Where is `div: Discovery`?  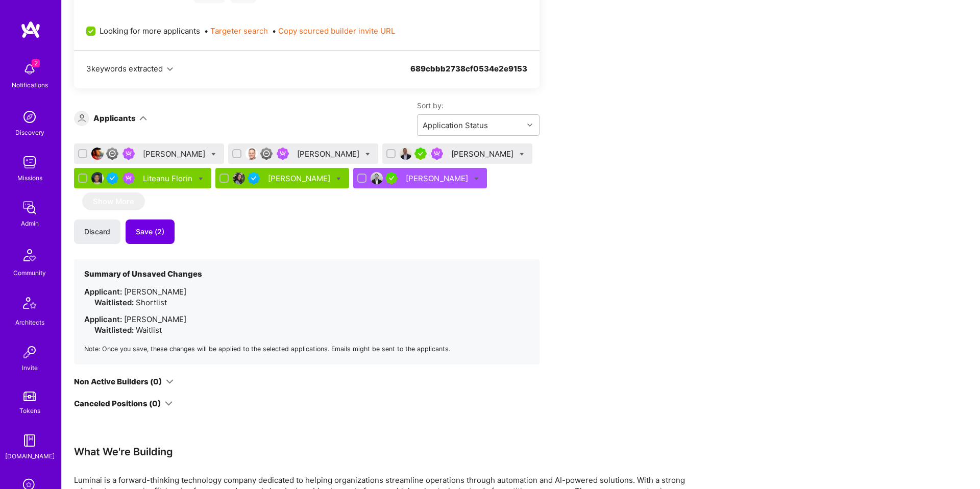 div: Discovery is located at coordinates (30, 132).